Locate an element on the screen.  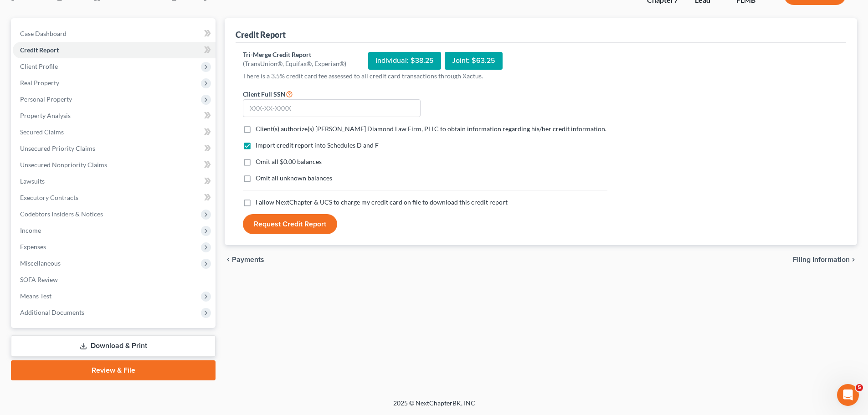
span: Filing Information is located at coordinates (821, 260).